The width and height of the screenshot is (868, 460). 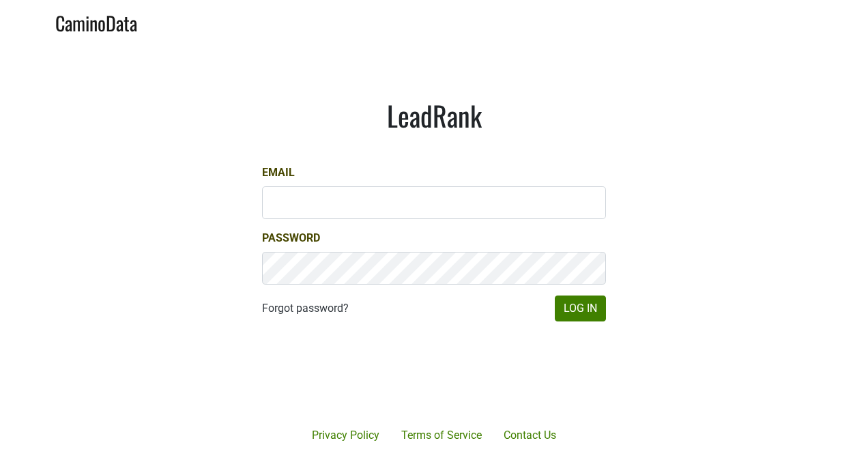 What do you see at coordinates (305, 309) in the screenshot?
I see `a: Forgot password?` at bounding box center [305, 309].